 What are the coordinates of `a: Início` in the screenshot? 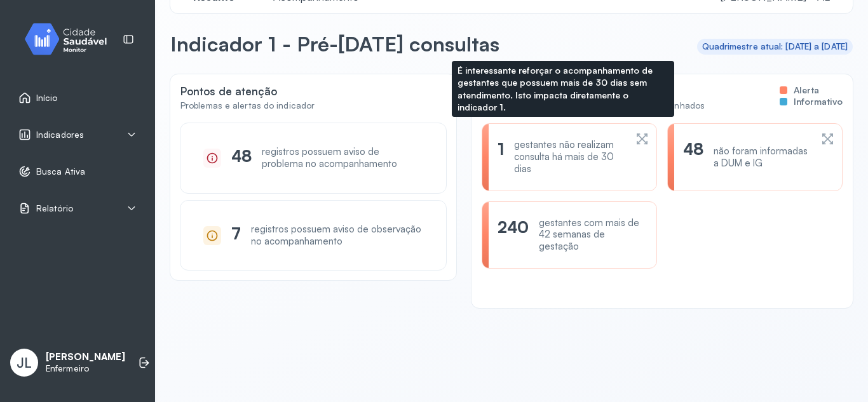 It's located at (77, 98).